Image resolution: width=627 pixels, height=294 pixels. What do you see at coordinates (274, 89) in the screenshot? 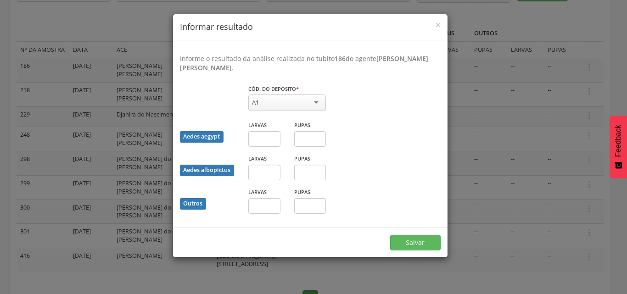
I see `label: Cód. do depósito` at bounding box center [274, 89].